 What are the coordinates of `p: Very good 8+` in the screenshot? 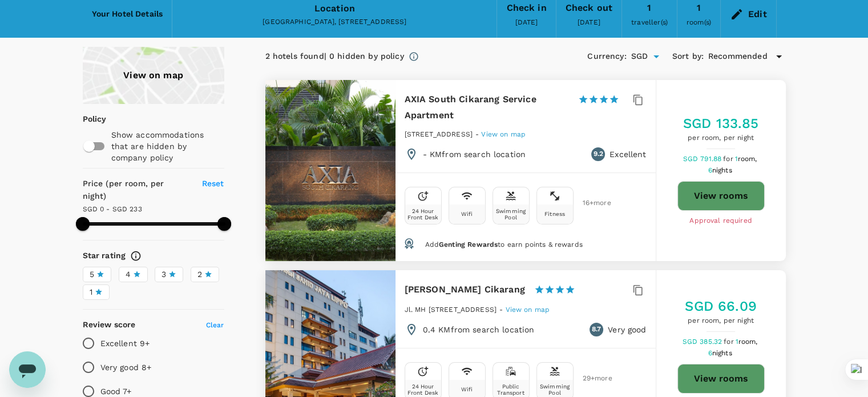 It's located at (126, 367).